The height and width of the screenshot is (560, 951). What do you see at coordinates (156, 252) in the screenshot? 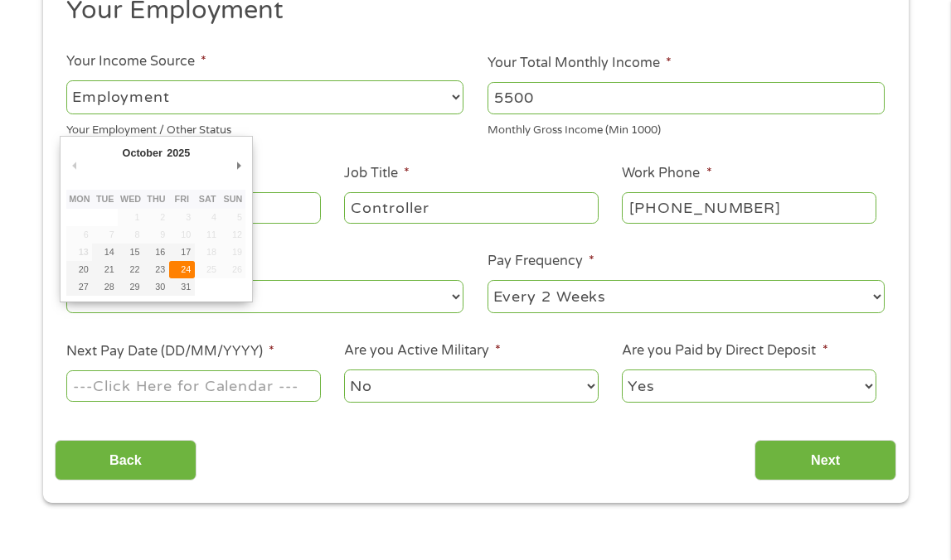
I see `button: 16` at bounding box center [156, 252].